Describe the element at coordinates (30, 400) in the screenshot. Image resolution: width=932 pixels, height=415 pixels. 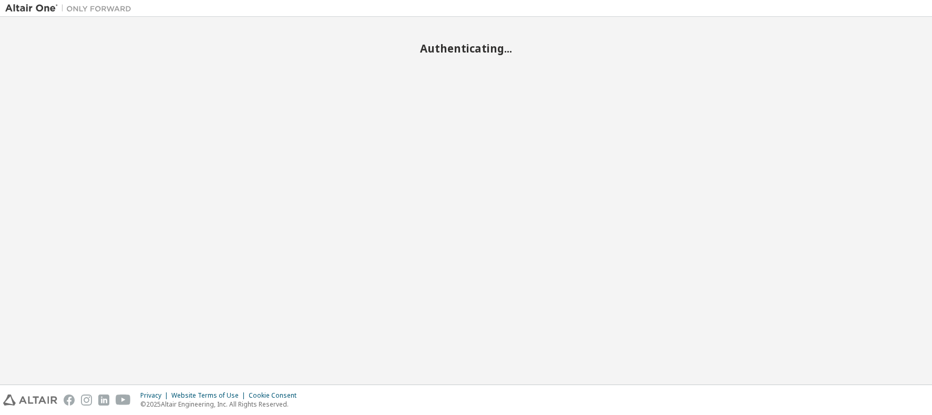
I see `img: altair_logo.svg` at that location.